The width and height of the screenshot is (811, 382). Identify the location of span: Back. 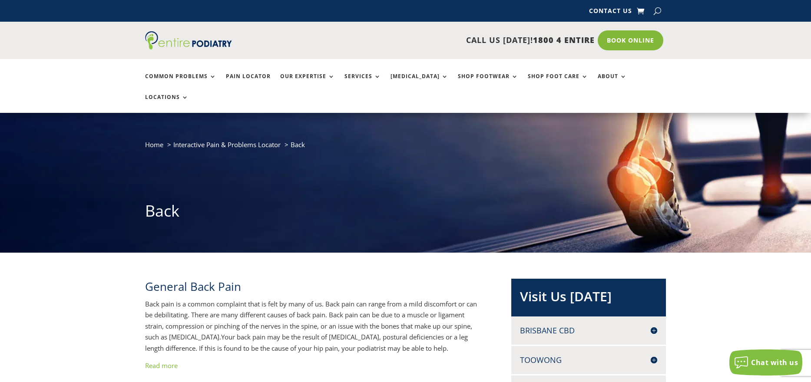
(297, 145).